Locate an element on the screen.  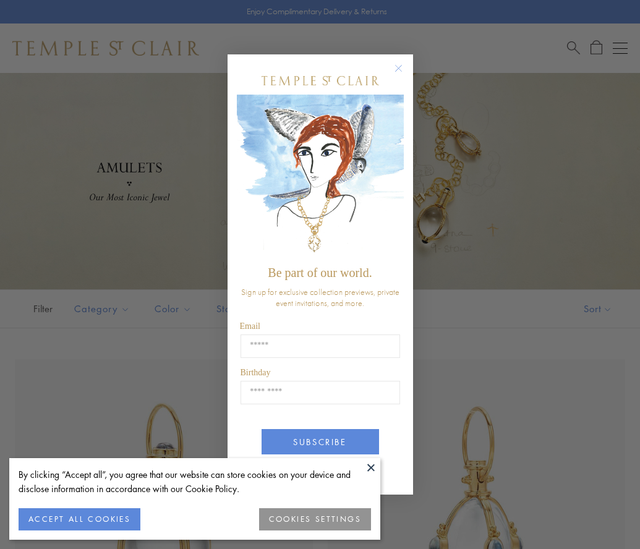
button: ACCEPT ALL COOKIES is located at coordinates (79, 519).